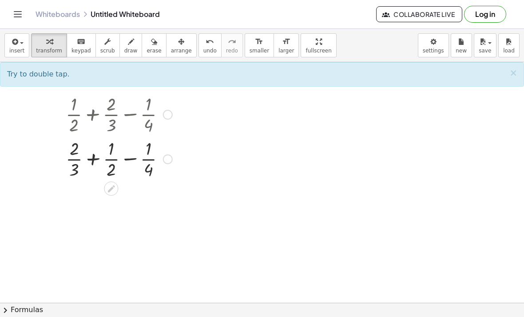 The image size is (524, 317). Describe the element at coordinates (111, 188) in the screenshot. I see `div: Edit math` at that location.